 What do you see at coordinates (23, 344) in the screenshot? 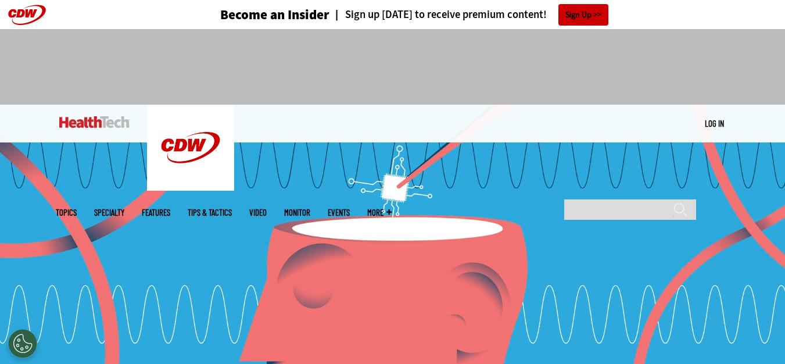
I see `div: Cookies Settings` at bounding box center [23, 344].